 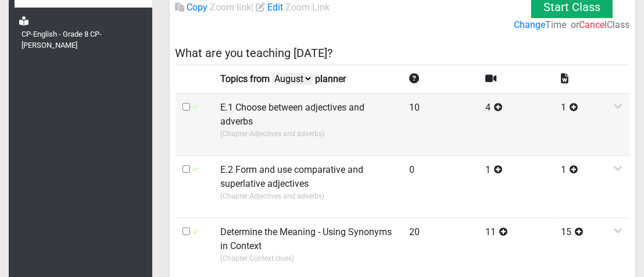 I want to click on label: Copy, so click(x=198, y=8).